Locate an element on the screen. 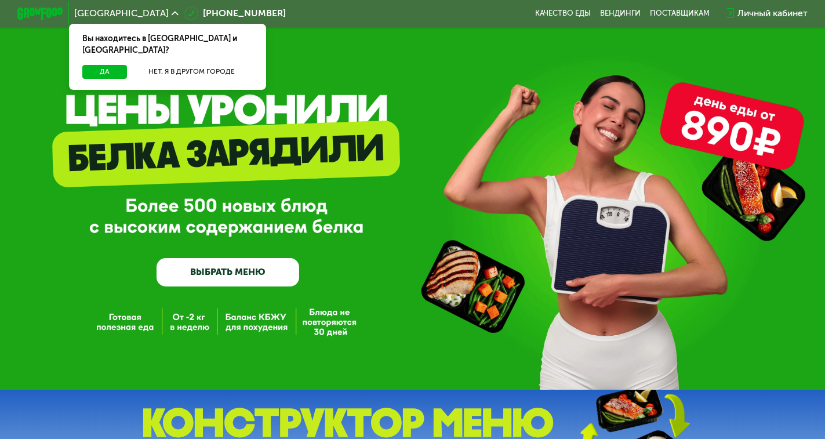 Image resolution: width=825 pixels, height=439 pixels. button: Нет, я в другом городе is located at coordinates (191, 72).